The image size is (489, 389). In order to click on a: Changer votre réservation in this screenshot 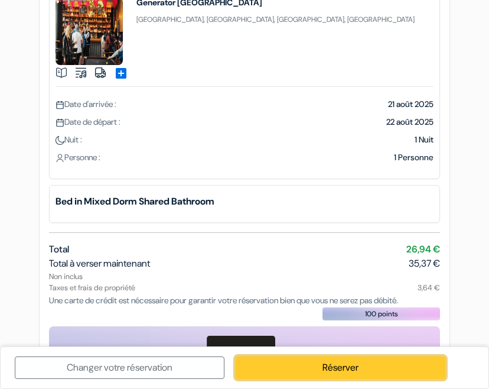, I will do `click(119, 368)`.